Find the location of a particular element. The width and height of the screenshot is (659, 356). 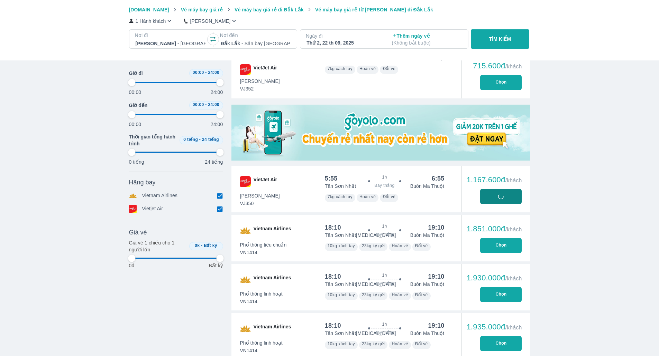

p: Tân Sơn Nhất is located at coordinates (340, 186).